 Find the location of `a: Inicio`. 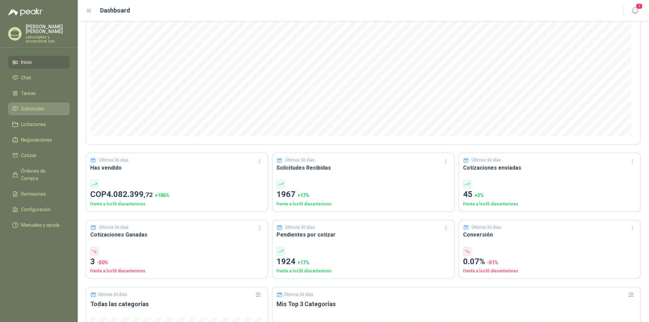

a: Inicio is located at coordinates (39, 62).